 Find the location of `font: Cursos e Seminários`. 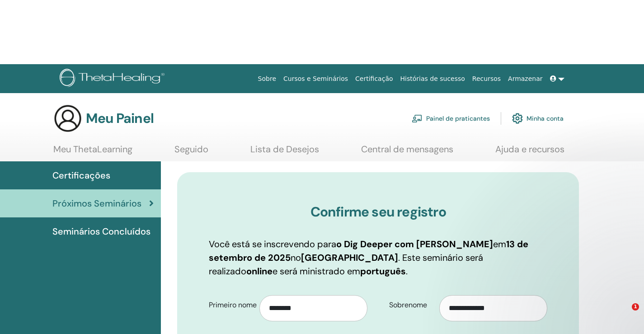

font: Cursos e Seminários is located at coordinates (315, 79).